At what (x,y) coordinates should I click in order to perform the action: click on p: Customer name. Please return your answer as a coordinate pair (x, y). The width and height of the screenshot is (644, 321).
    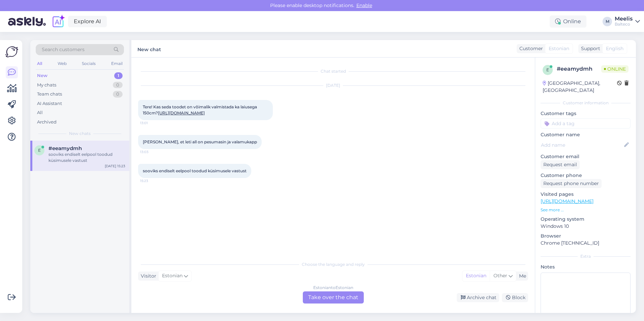
    Looking at the image, I should click on (585, 134).